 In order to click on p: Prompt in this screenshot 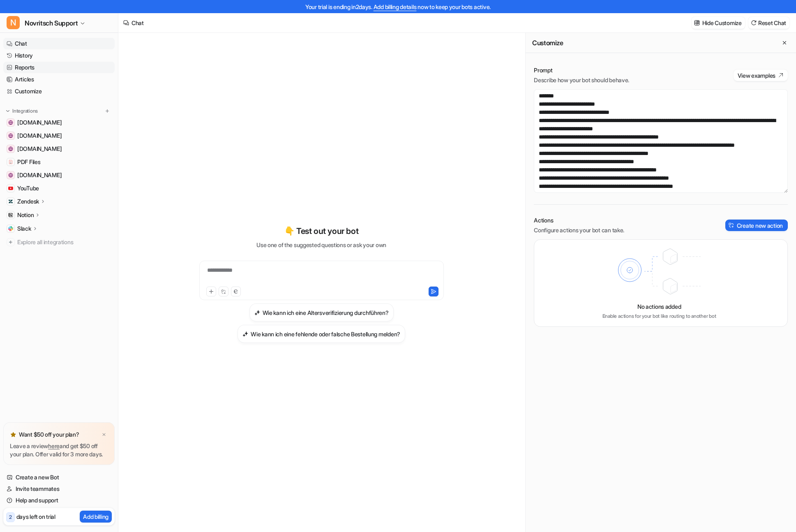, I will do `click(582, 71)`.